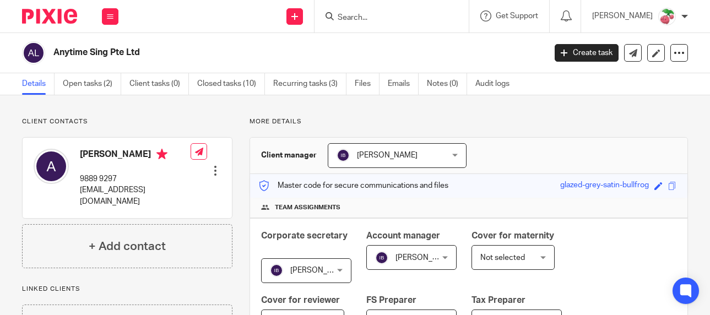  What do you see at coordinates (159, 84) in the screenshot?
I see `a: Client tasks (0)` at bounding box center [159, 84].